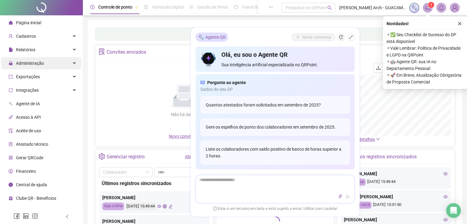  Describe the element at coordinates (191, 7) in the screenshot. I see `span: sun` at that location.